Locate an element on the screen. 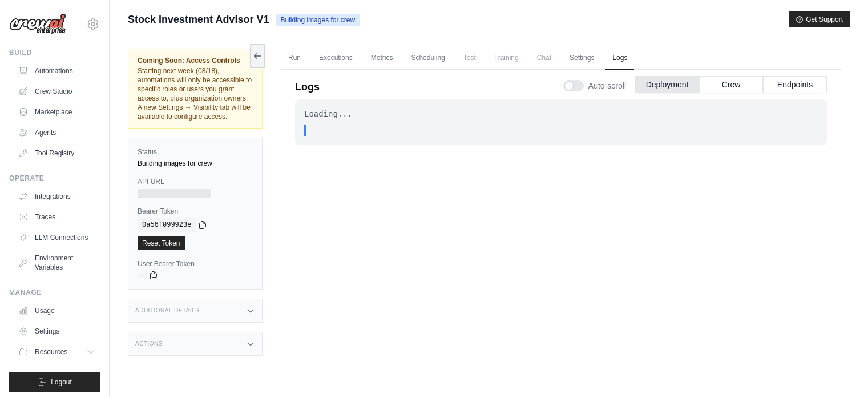 The height and width of the screenshot is (397, 868). label: Status is located at coordinates (195, 152).